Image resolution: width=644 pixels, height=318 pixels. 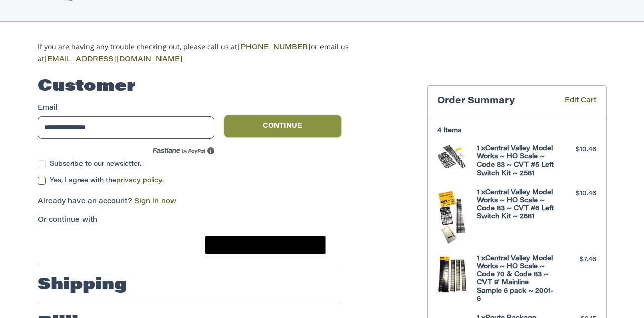 I want to click on h3: Order Summary, so click(x=493, y=101).